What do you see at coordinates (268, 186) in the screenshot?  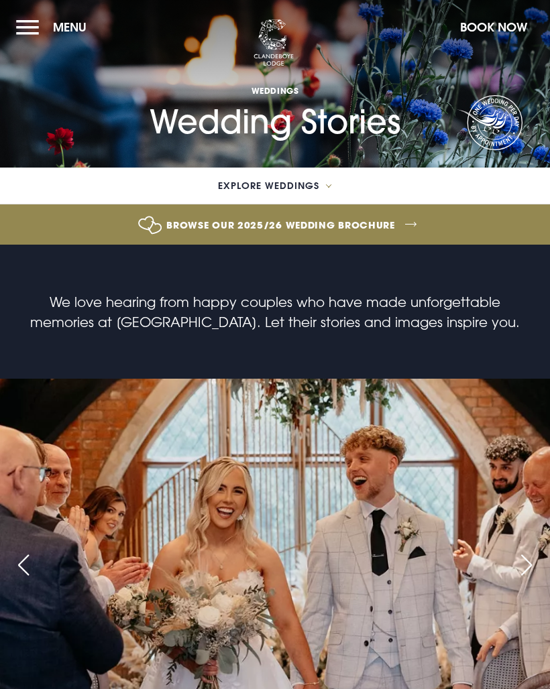 I see `span: Explore Weddings` at bounding box center [268, 186].